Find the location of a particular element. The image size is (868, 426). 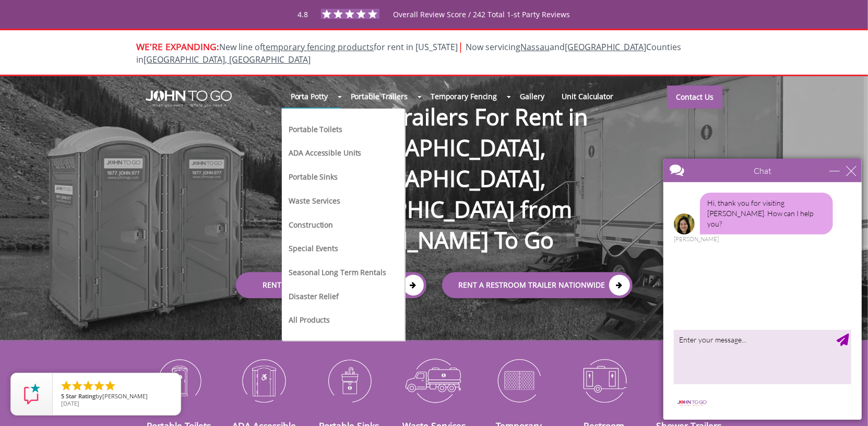

a: Portable Toilets is located at coordinates (315, 129).